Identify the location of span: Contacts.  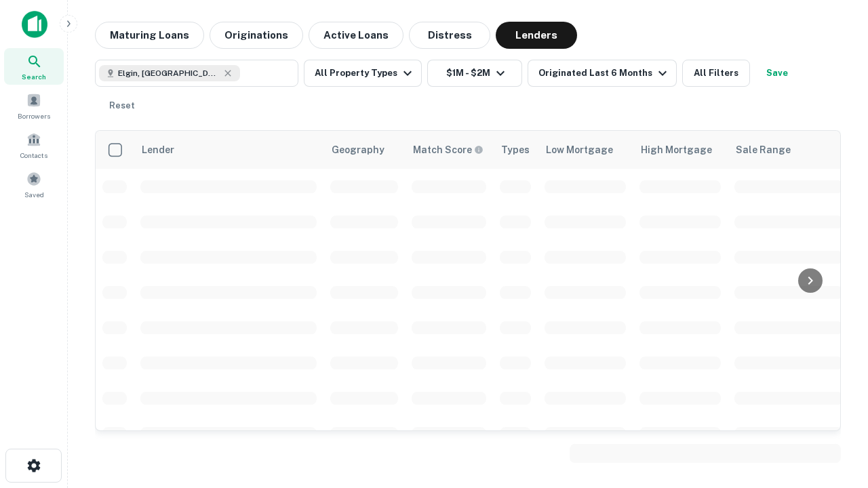
(34, 155).